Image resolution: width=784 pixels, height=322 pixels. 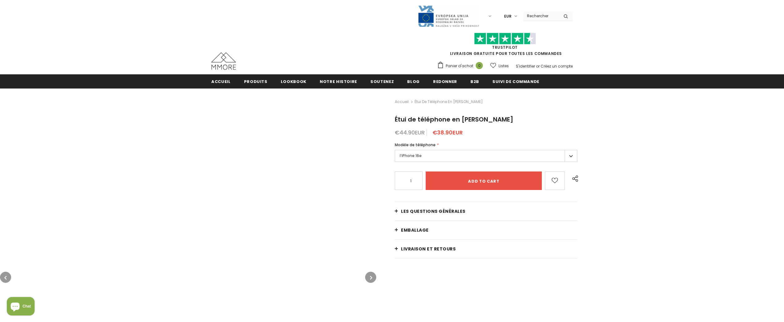 What do you see at coordinates (486, 211) in the screenshot?
I see `a: Les questions générales` at bounding box center [486, 211].